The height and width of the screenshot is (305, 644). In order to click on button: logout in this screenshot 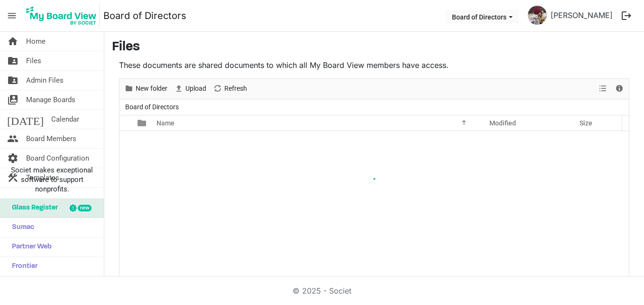, I will do `click(627, 16)`.